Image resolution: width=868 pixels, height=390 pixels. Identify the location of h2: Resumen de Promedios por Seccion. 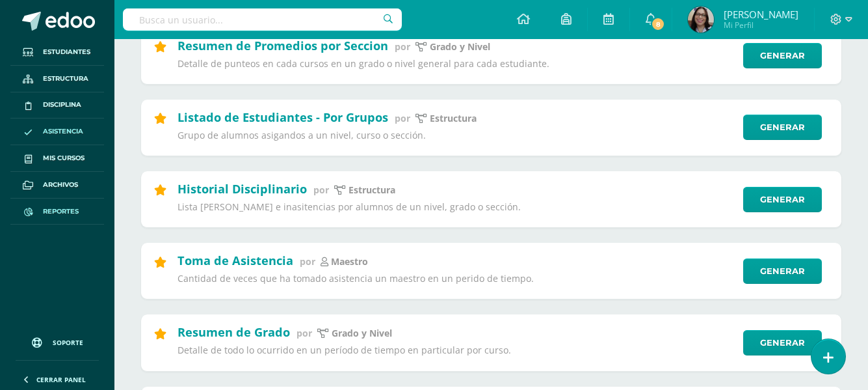
(282, 45).